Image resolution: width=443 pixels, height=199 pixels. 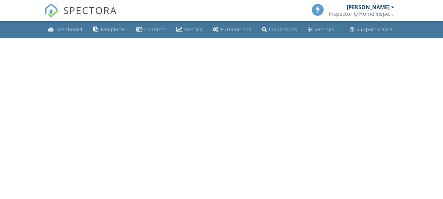 What do you see at coordinates (52, 11) in the screenshot?
I see `img: The Best Home Inspection Software - Spectora` at bounding box center [52, 11].